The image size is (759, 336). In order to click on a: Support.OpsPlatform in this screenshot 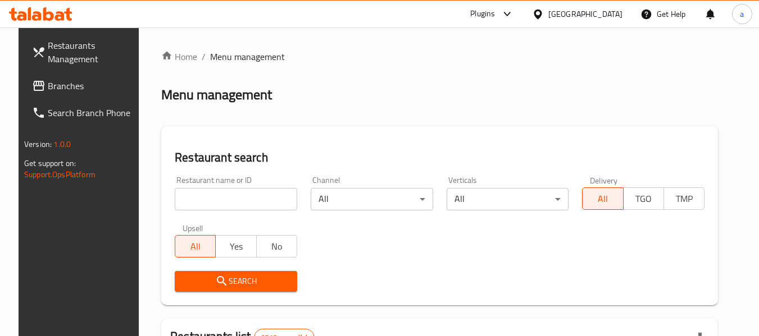, I will do `click(60, 175)`.